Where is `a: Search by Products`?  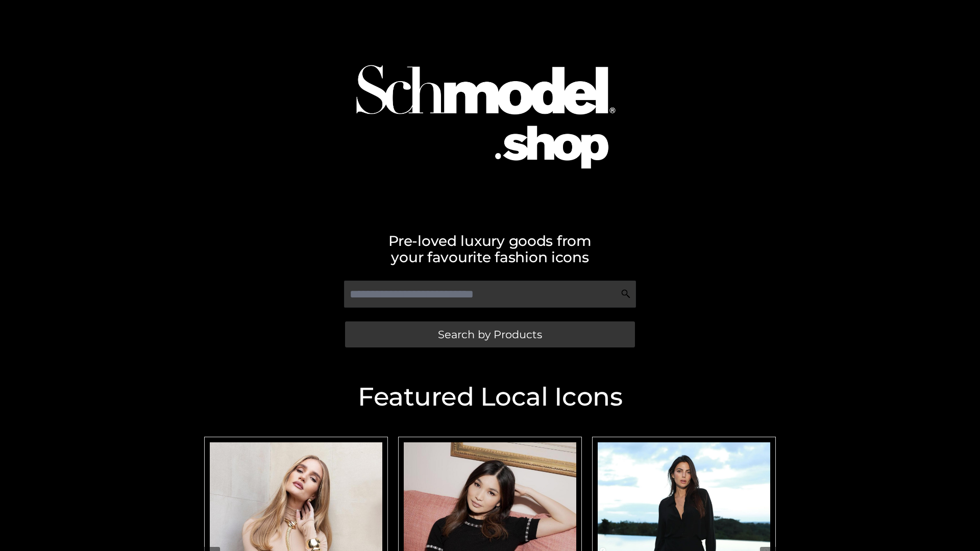
a: Search by Products is located at coordinates (490, 334).